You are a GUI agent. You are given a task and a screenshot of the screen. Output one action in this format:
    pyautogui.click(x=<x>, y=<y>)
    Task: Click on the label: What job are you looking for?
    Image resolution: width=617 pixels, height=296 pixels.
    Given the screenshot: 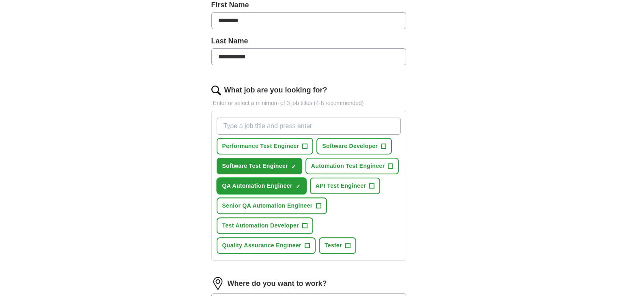 What is the action you would take?
    pyautogui.click(x=276, y=90)
    